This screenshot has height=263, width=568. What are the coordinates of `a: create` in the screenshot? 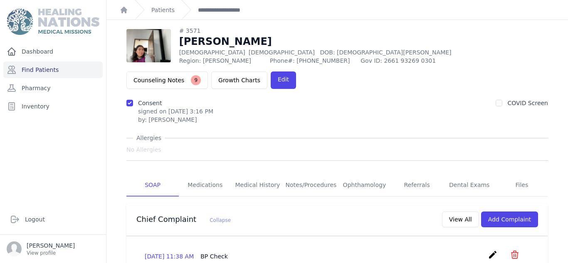 It's located at (494, 257).